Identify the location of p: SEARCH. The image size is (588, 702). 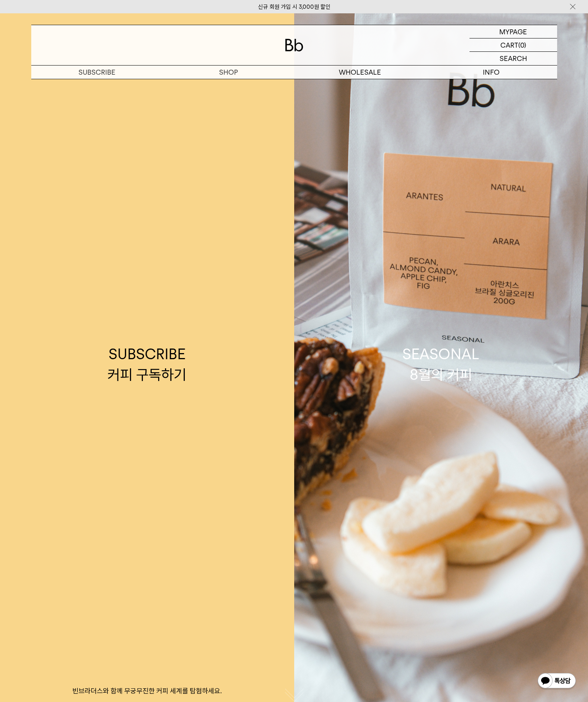
(513, 58).